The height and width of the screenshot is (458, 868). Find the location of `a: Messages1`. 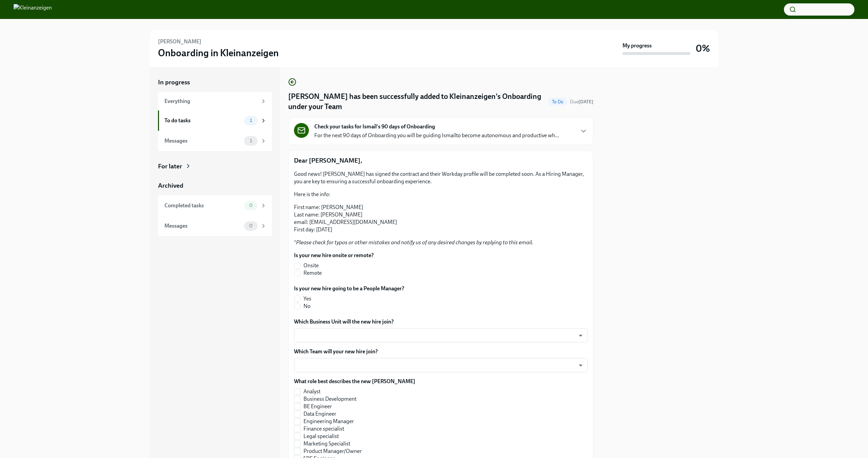

a: Messages1 is located at coordinates (215, 141).